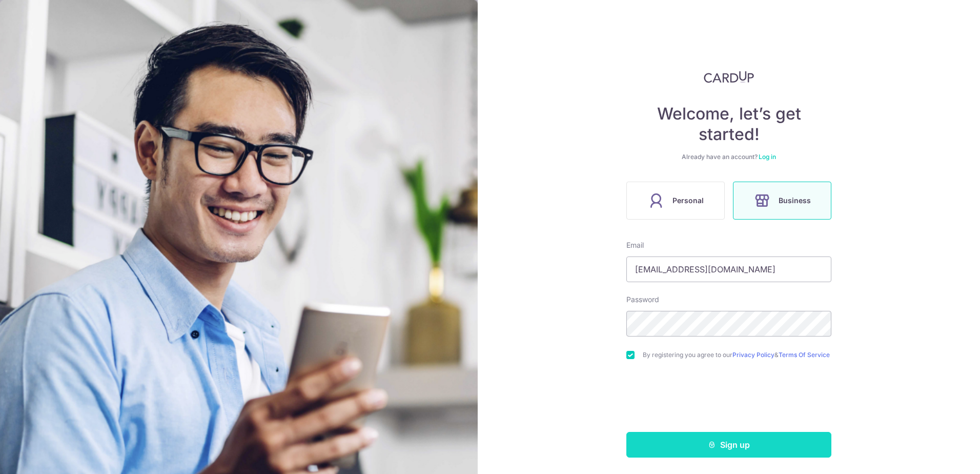 Image resolution: width=980 pixels, height=474 pixels. I want to click on h4: Welcome, let’s get started!, so click(728, 124).